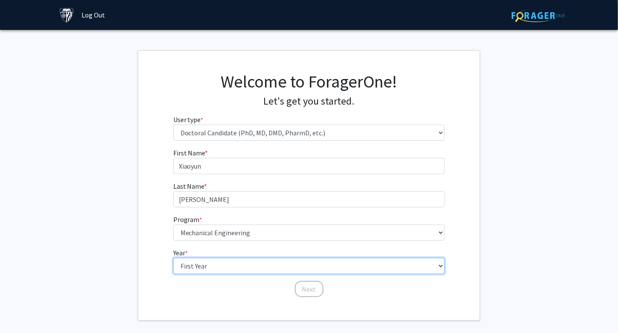 This screenshot has width=618, height=333. What do you see at coordinates (538, 15) in the screenshot?
I see `img: ForagerOne Logo` at bounding box center [538, 15].